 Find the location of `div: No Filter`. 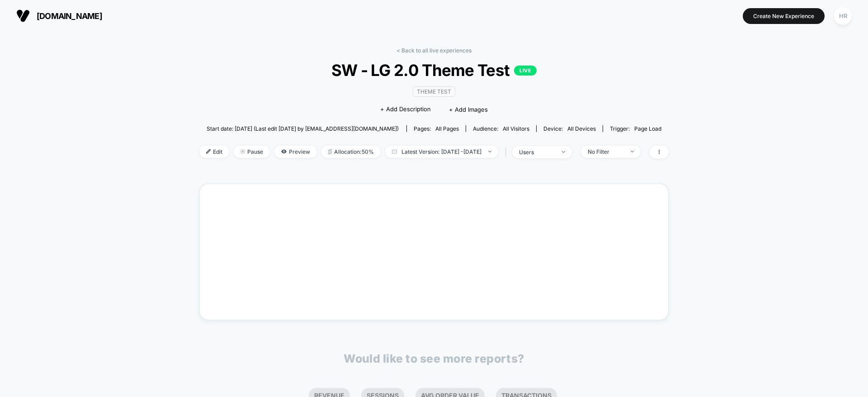

div: No Filter is located at coordinates (605, 152).